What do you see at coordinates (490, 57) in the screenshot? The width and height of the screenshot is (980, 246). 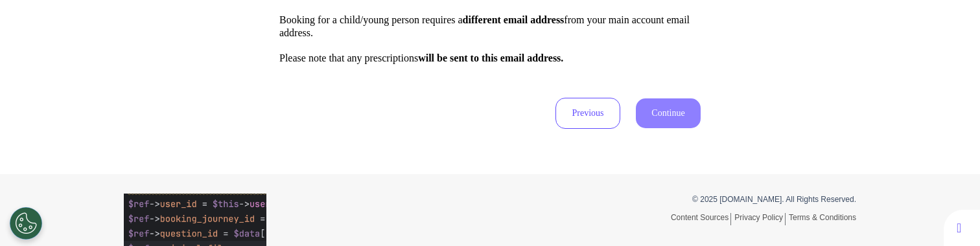 I see `h3: Please note that any prescriptions` at bounding box center [490, 57].